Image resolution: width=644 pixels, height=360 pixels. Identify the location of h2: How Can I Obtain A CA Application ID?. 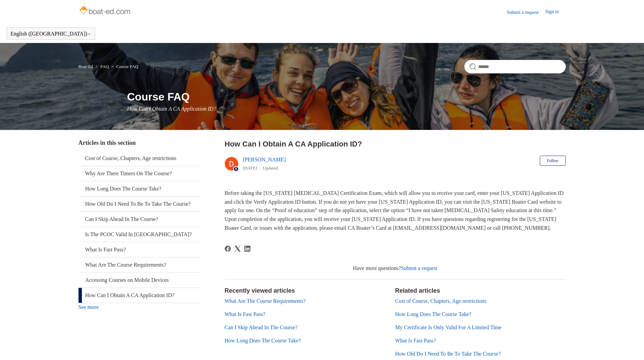
(395, 144).